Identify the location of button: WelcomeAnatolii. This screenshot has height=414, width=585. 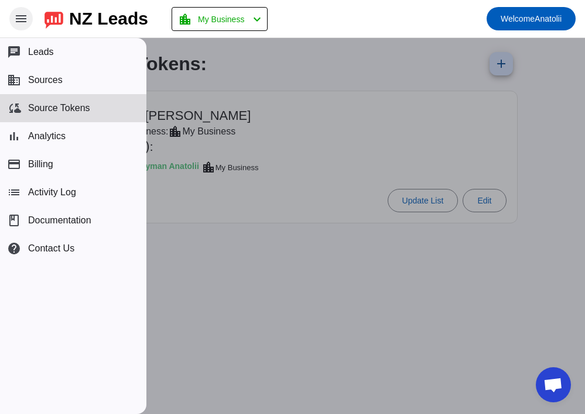
(531, 19).